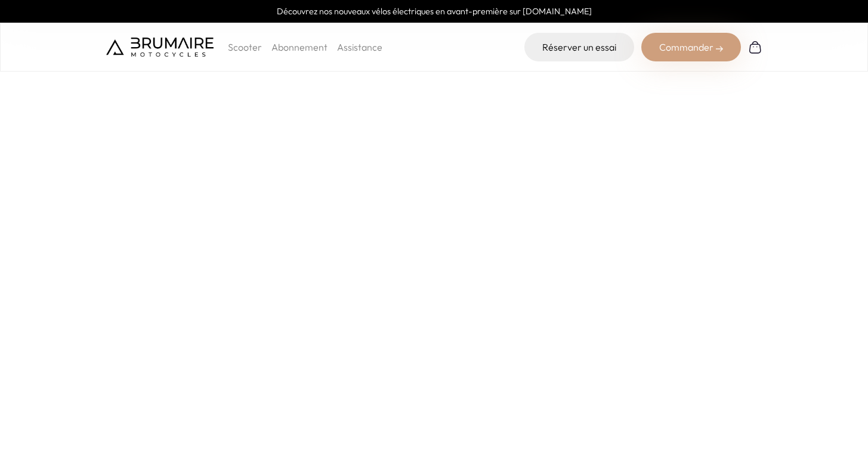 This screenshot has width=868, height=462. What do you see at coordinates (245, 47) in the screenshot?
I see `p: Scooter` at bounding box center [245, 47].